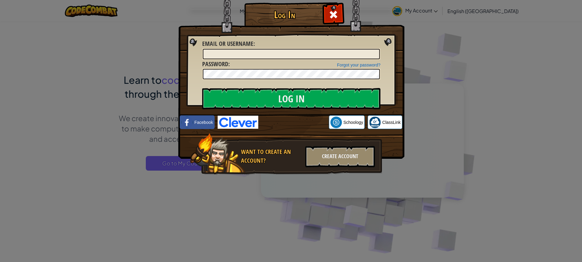 The height and width of the screenshot is (262, 582). I want to click on span: Password, so click(215, 64).